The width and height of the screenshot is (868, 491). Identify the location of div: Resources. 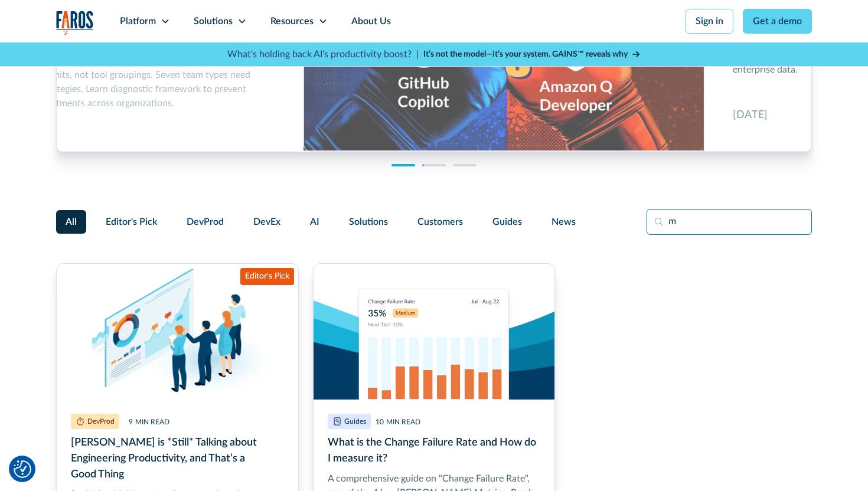
(292, 21).